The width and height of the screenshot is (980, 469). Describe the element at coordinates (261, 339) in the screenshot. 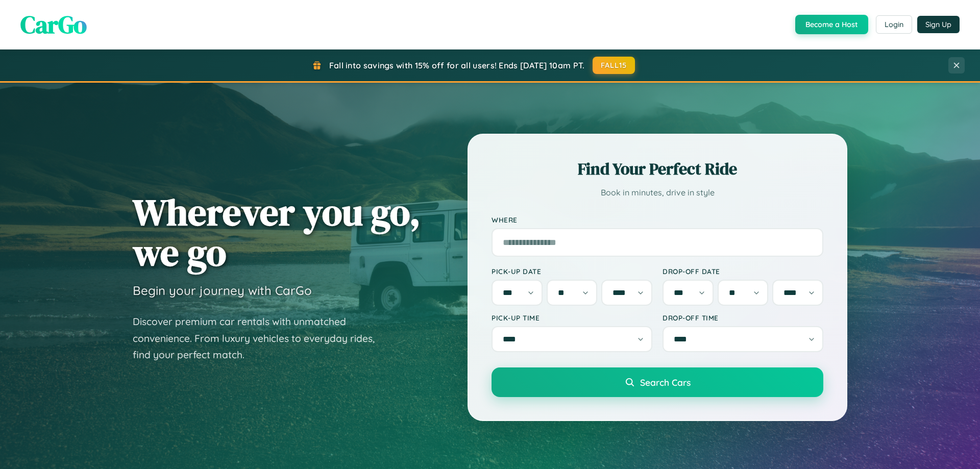

I see `p: Discover premium car rentals with unmatched convenience. From luxury vehicles to everyday rides, ...` at that location.